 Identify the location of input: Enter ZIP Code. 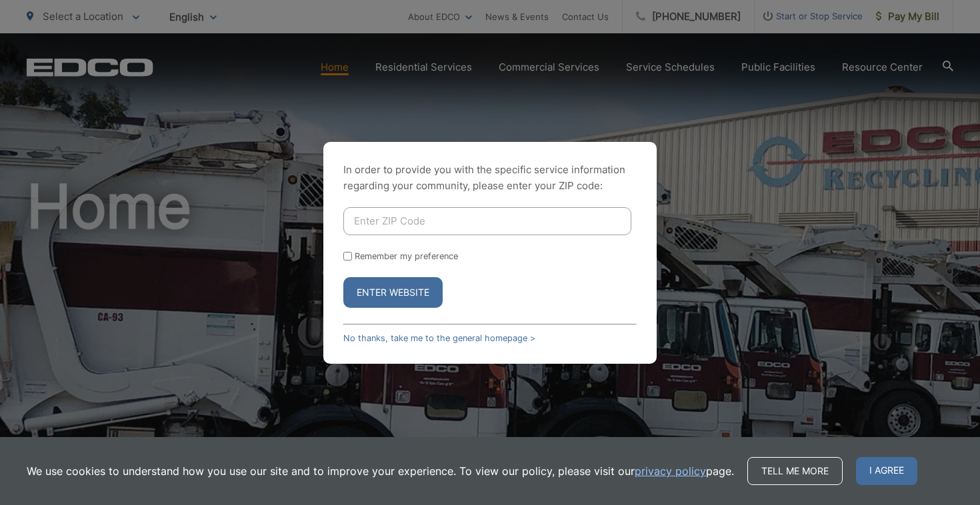
(487, 221).